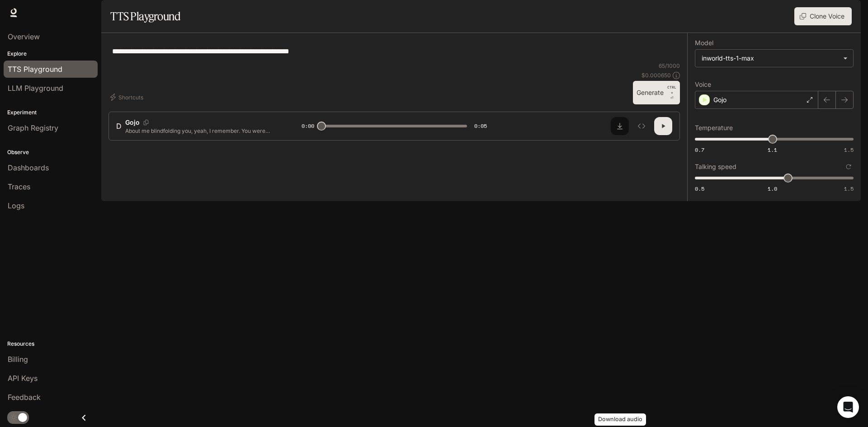  Describe the element at coordinates (699, 150) in the screenshot. I see `span: 0.7` at that location.